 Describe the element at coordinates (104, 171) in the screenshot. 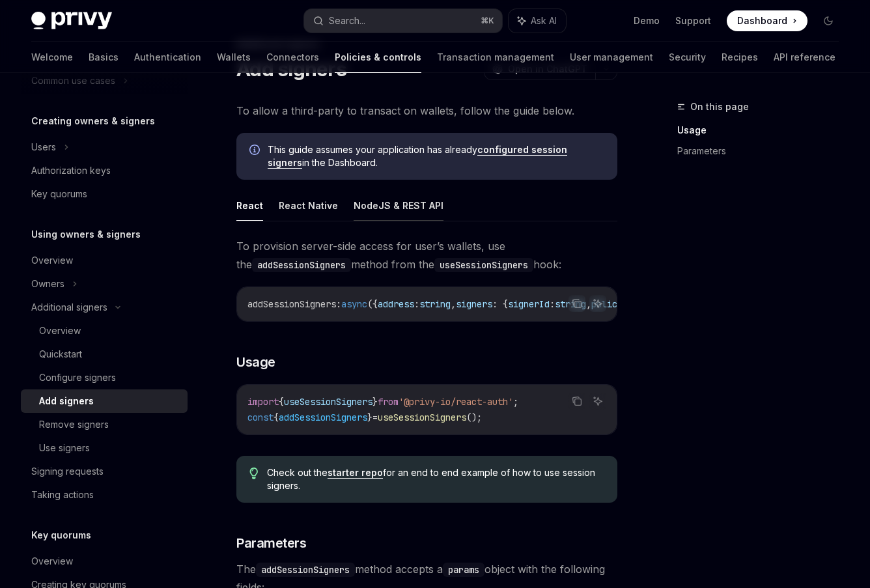

I see `a: Authorization keys` at that location.